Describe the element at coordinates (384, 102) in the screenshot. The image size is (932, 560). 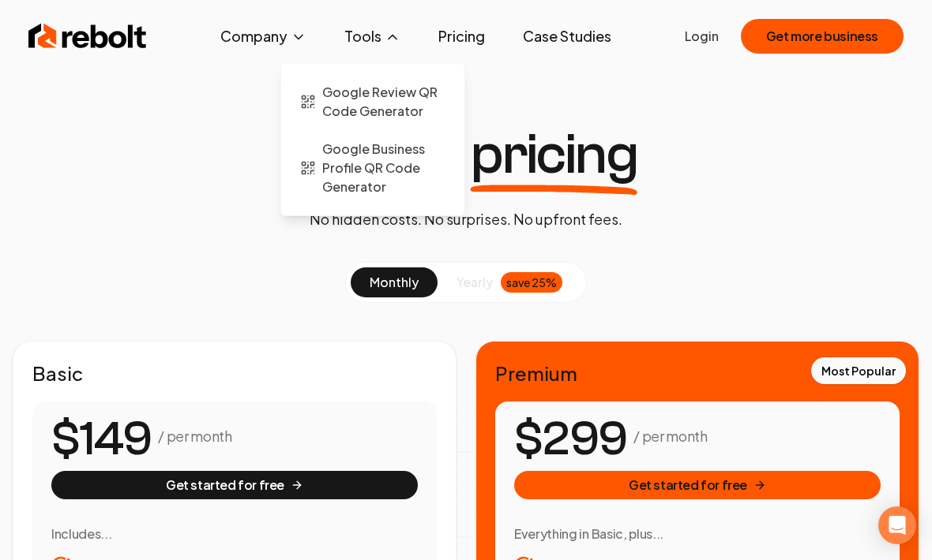
I see `span: Google Review QR Code Generator` at that location.